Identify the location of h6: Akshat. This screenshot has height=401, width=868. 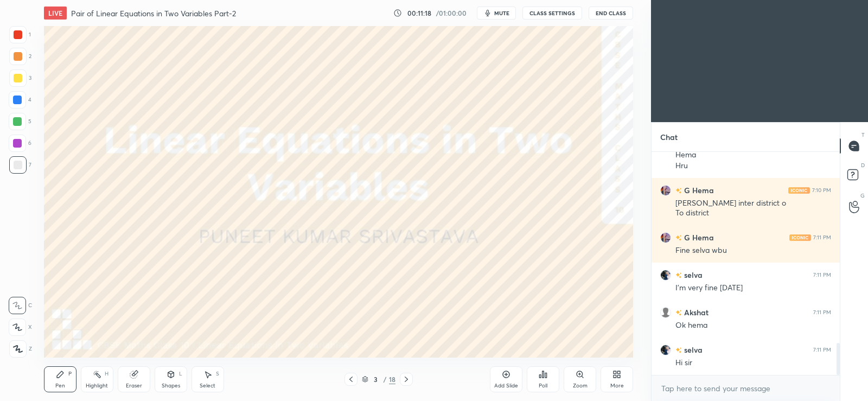
(695, 312).